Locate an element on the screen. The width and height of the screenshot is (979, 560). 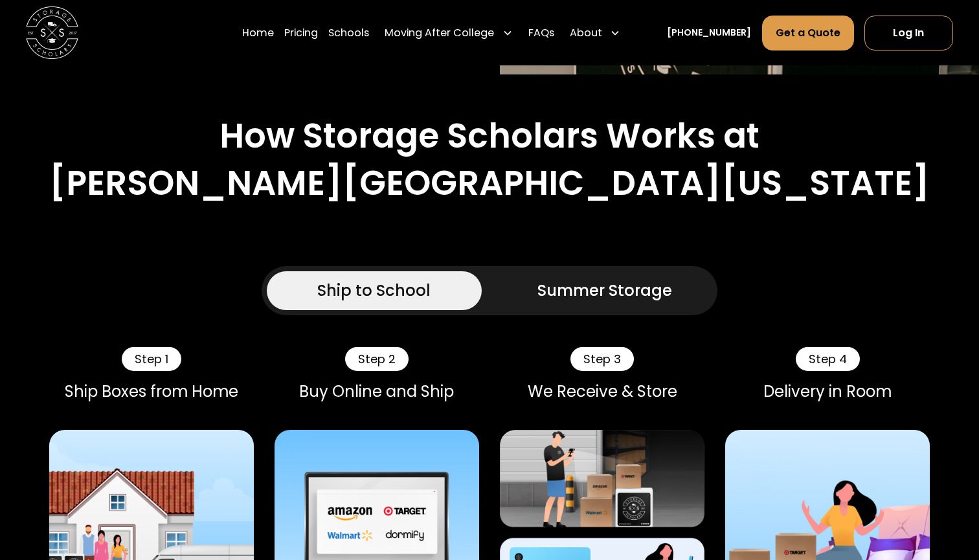
div: We Receive & Store is located at coordinates (602, 391).